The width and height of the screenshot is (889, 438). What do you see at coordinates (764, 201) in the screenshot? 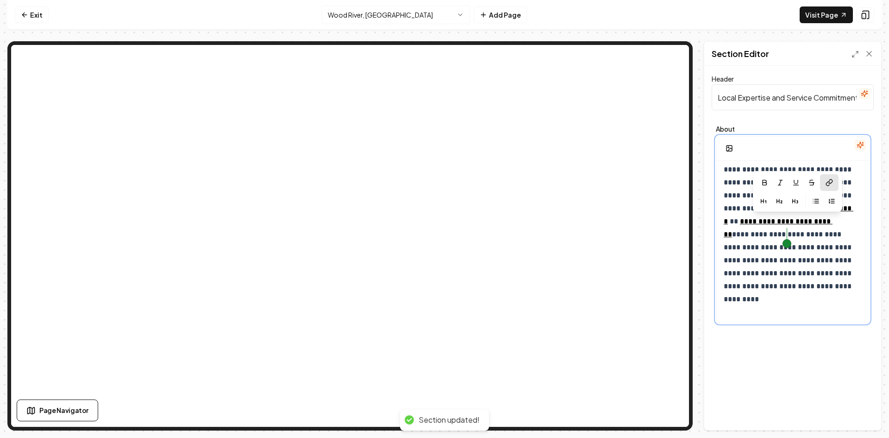
I see `button: Heading 1` at bounding box center [764, 201].